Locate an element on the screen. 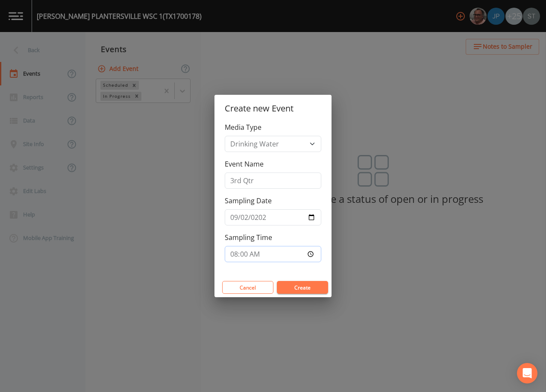 The height and width of the screenshot is (392, 546). button: Create is located at coordinates (302, 287).